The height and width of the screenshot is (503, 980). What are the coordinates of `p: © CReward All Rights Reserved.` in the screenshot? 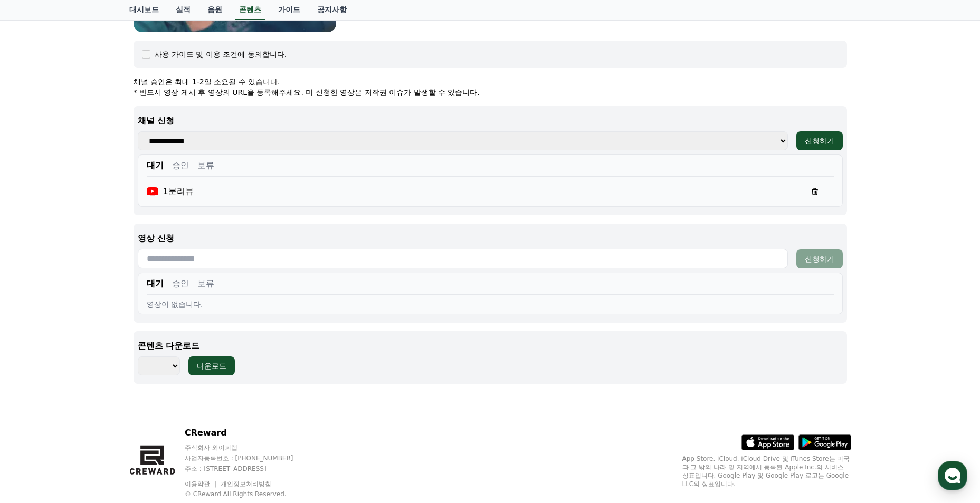 It's located at (249, 494).